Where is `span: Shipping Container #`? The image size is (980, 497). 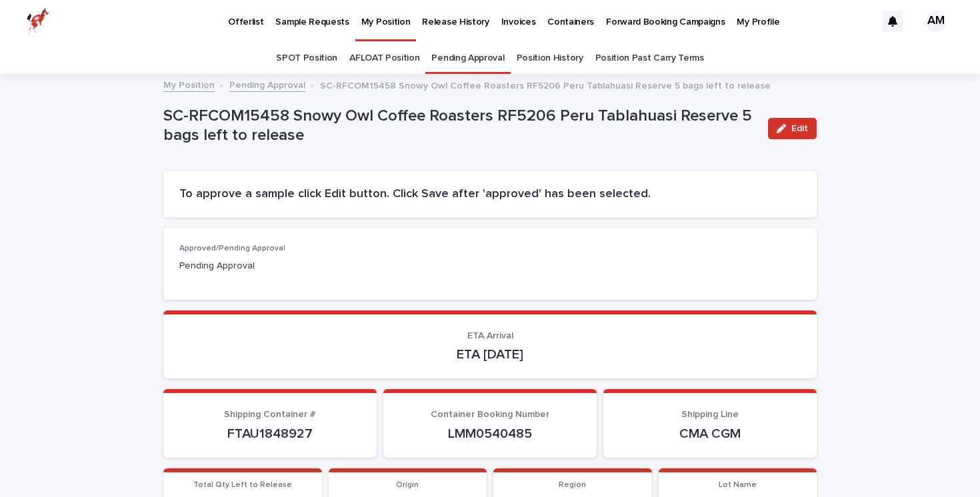
span: Shipping Container # is located at coordinates (270, 415).